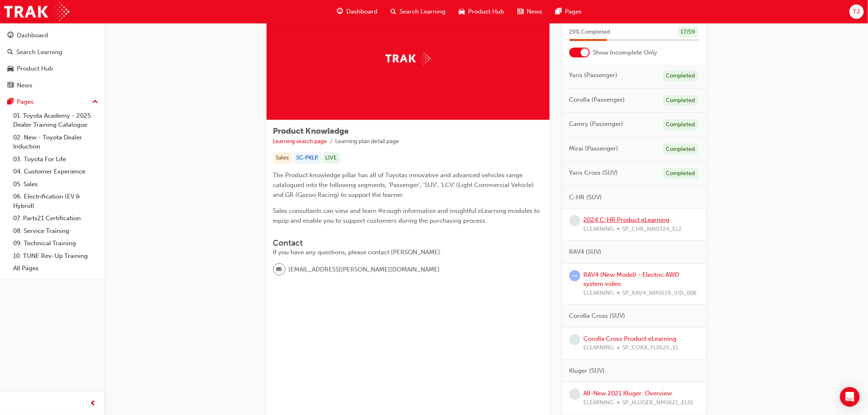 The image size is (868, 415). I want to click on div: LIVE, so click(331, 158).